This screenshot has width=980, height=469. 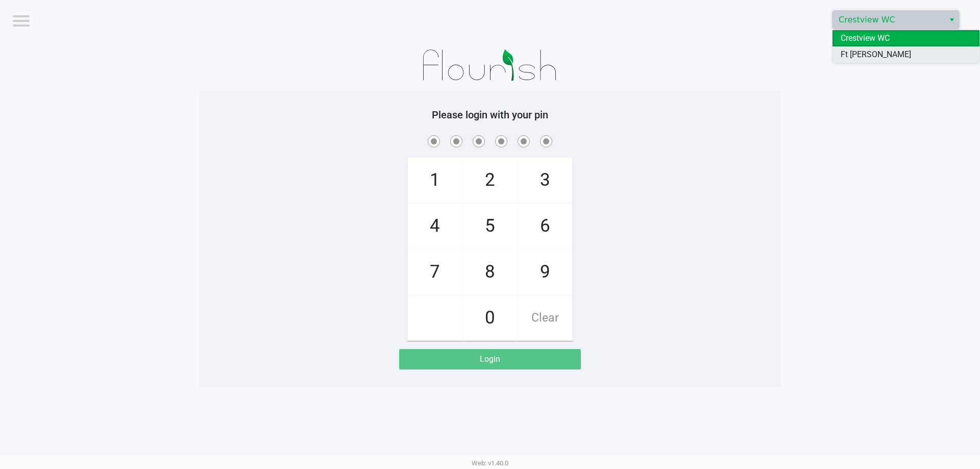 What do you see at coordinates (545, 272) in the screenshot?
I see `span: 9` at bounding box center [545, 272].